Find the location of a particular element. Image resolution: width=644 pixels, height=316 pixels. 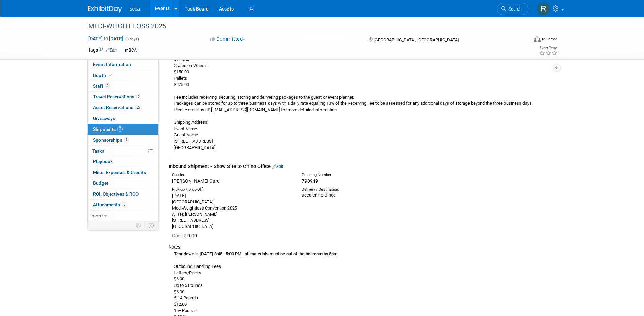

span: Tasks is located at coordinates (98, 151).